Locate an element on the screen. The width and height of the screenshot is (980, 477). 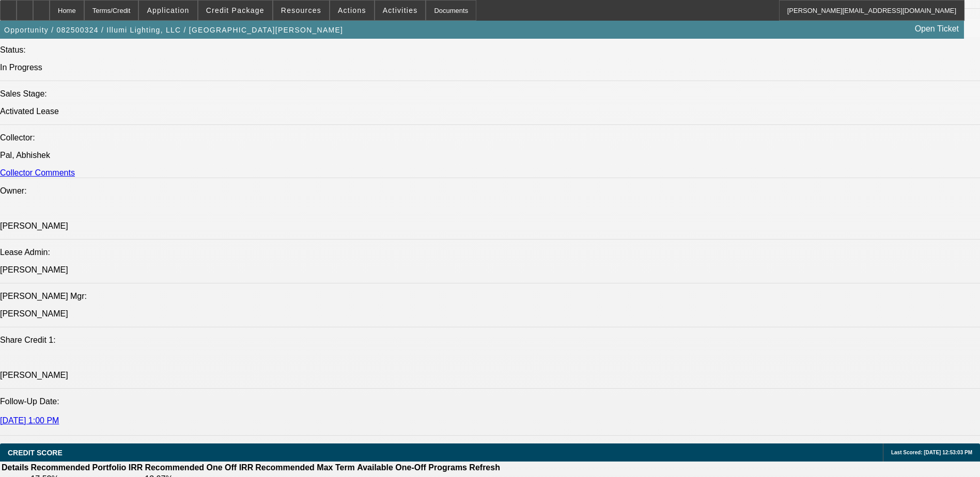
button: Activities is located at coordinates (400, 10).